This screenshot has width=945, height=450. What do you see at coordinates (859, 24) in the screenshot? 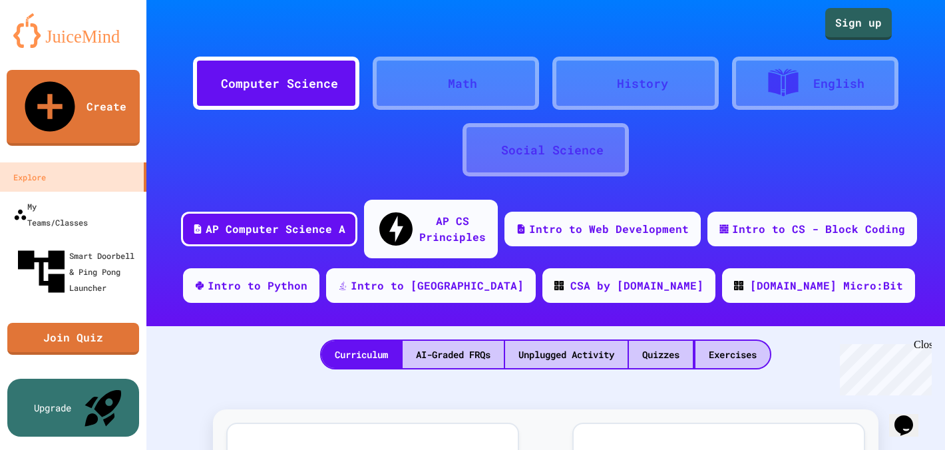
I see `a: Sign up` at bounding box center [859, 24].